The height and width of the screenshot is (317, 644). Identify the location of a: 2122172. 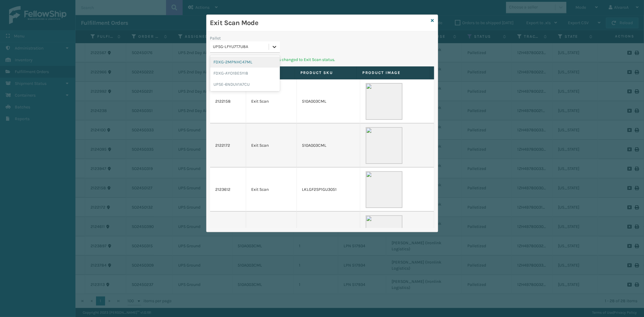
(223, 146).